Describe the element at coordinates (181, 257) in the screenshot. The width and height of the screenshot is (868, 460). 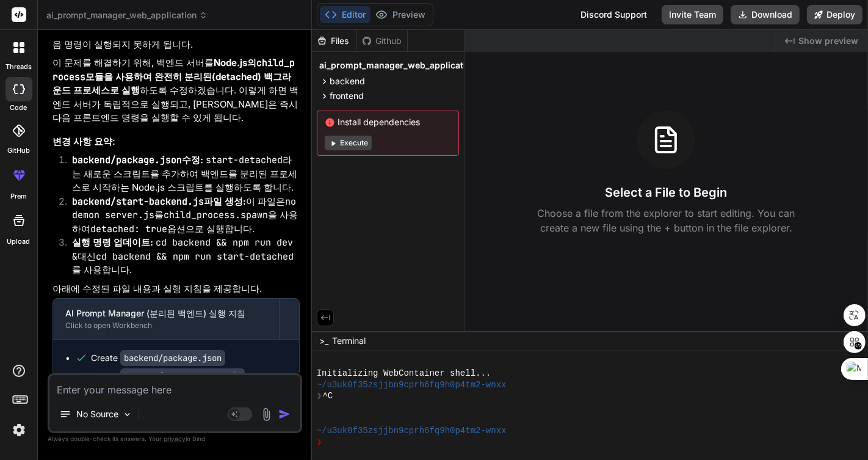
I see `li: 대신 를 사용합니다.` at that location.